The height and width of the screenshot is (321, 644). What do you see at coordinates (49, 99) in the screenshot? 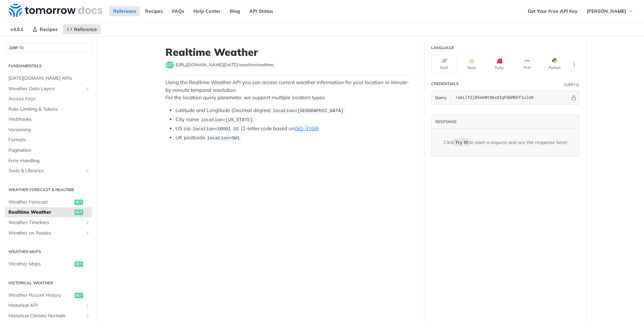
I see `a: Access Keys` at bounding box center [49, 99].